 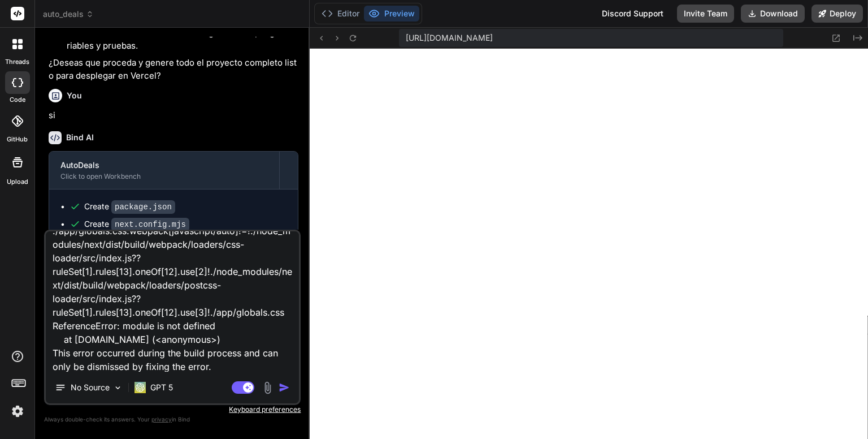 I want to click on button: Editor, so click(x=340, y=14).